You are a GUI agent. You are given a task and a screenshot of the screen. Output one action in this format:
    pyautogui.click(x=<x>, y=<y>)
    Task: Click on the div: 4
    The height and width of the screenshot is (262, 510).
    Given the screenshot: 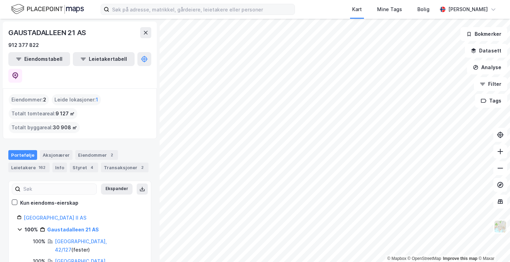 What is the action you would take?
    pyautogui.click(x=92, y=167)
    